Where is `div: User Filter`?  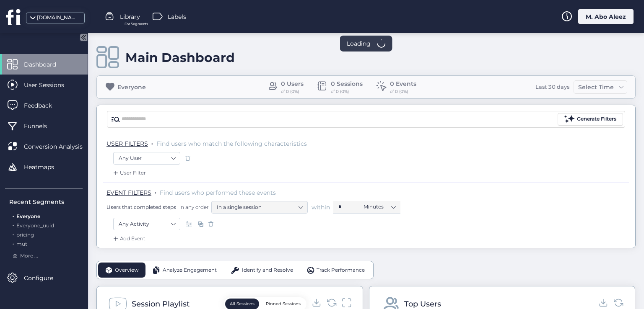
div: User Filter is located at coordinates (129, 173).